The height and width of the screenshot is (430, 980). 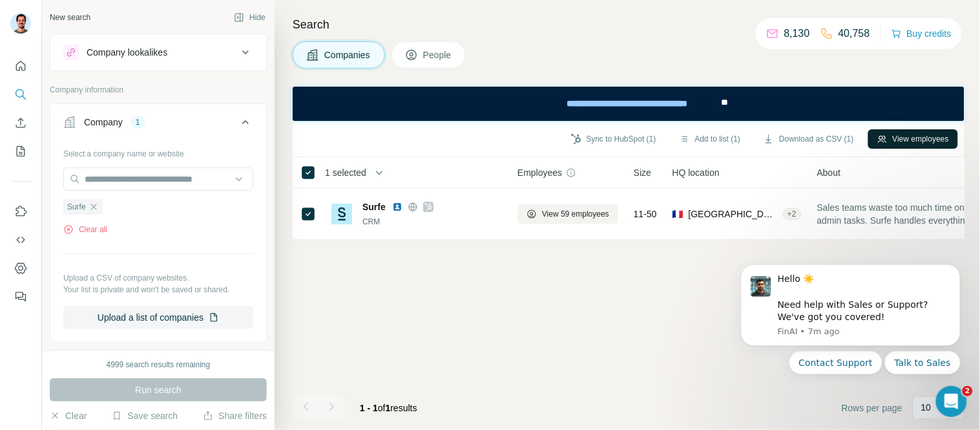 What do you see at coordinates (568, 214) in the screenshot?
I see `button: View 59 employees` at bounding box center [568, 214].